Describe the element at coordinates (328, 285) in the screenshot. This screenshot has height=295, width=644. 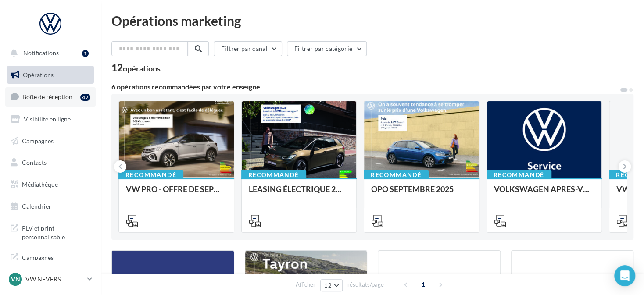
I see `span: 12` at that location.